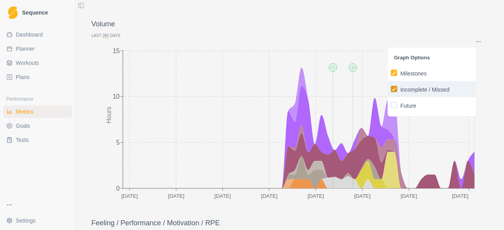 This screenshot has height=230, width=504. Describe the element at coordinates (25, 49) in the screenshot. I see `span: Planner` at that location.